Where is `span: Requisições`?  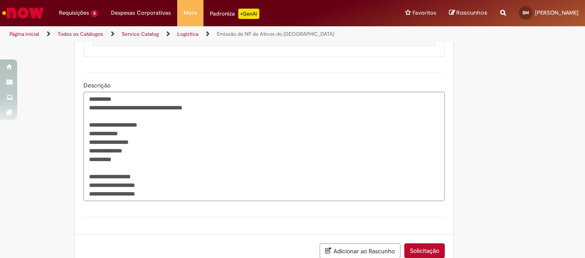
span: Requisições is located at coordinates (74, 13).